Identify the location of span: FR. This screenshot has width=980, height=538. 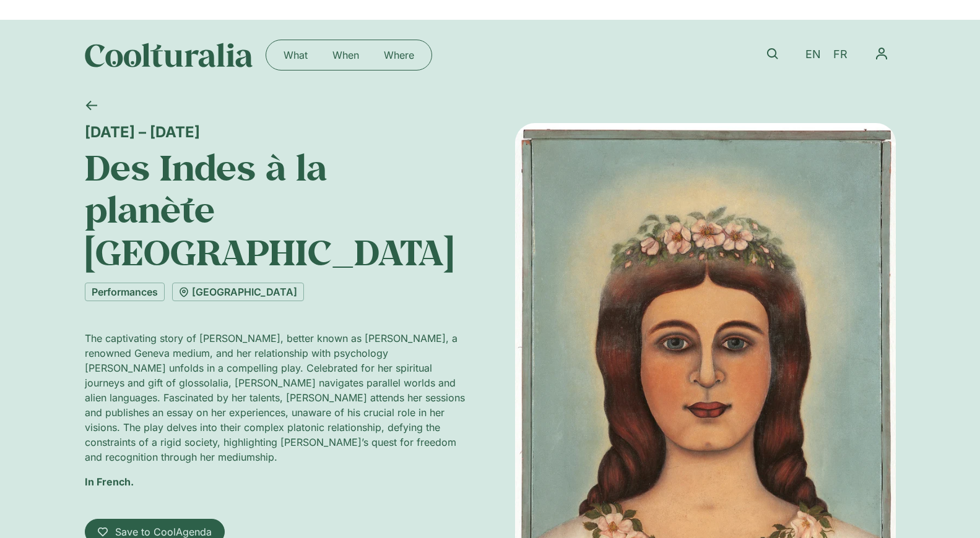
(840, 54).